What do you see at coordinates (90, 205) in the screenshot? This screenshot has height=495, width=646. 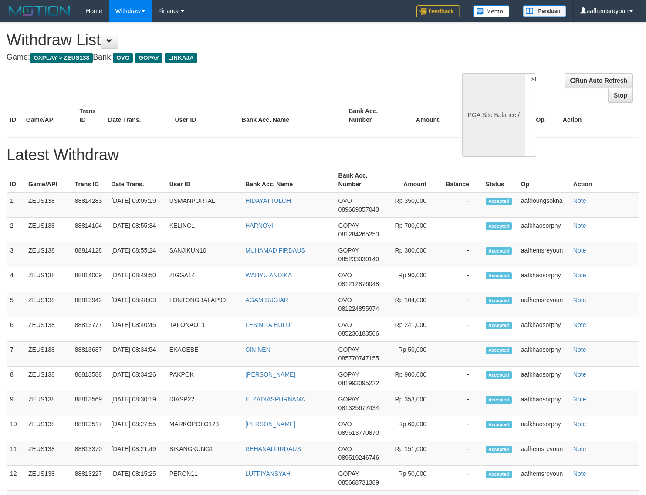 I see `td: 88814283` at bounding box center [90, 205].